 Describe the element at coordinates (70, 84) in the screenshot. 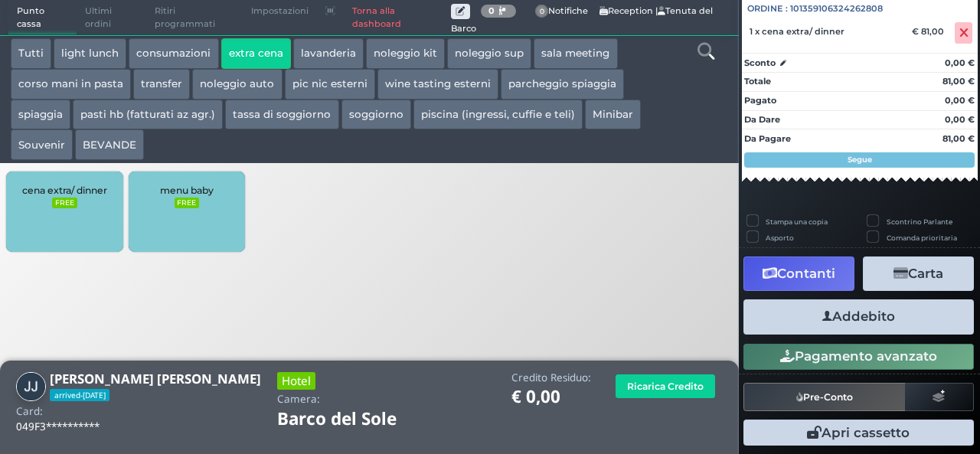

I see `button: corso mani in pasta` at that location.